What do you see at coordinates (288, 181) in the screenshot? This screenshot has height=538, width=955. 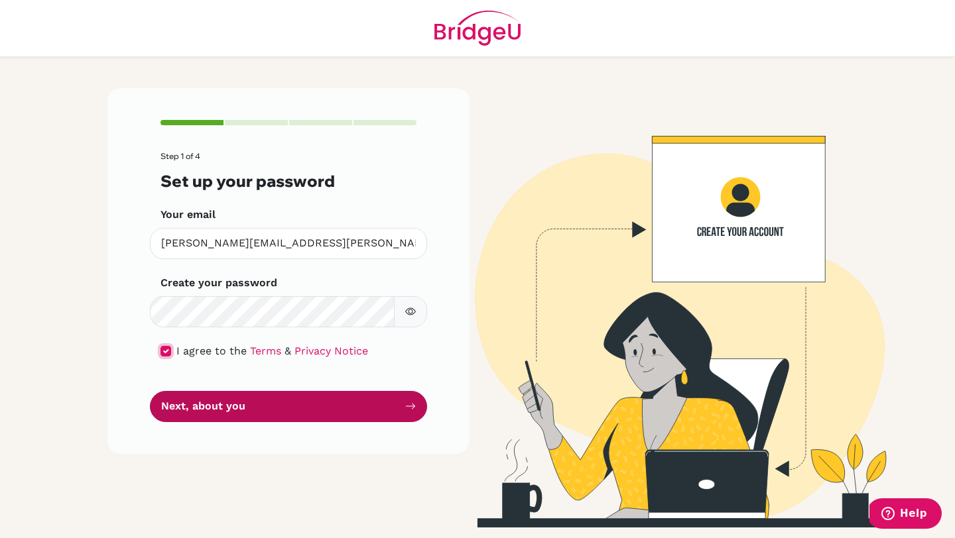 I see `h3: Set up your password` at bounding box center [288, 181].